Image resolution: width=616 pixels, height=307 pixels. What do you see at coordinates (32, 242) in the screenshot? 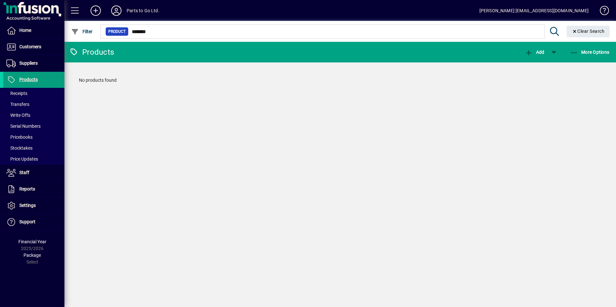
I see `span: Financial Year` at bounding box center [32, 242].